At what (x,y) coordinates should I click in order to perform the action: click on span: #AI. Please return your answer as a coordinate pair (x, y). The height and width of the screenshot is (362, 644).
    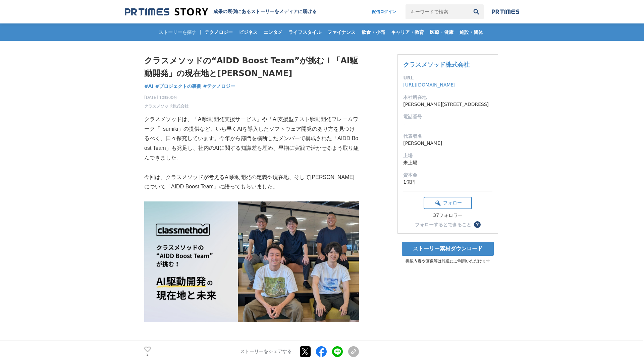
    Looking at the image, I should click on (149, 86).